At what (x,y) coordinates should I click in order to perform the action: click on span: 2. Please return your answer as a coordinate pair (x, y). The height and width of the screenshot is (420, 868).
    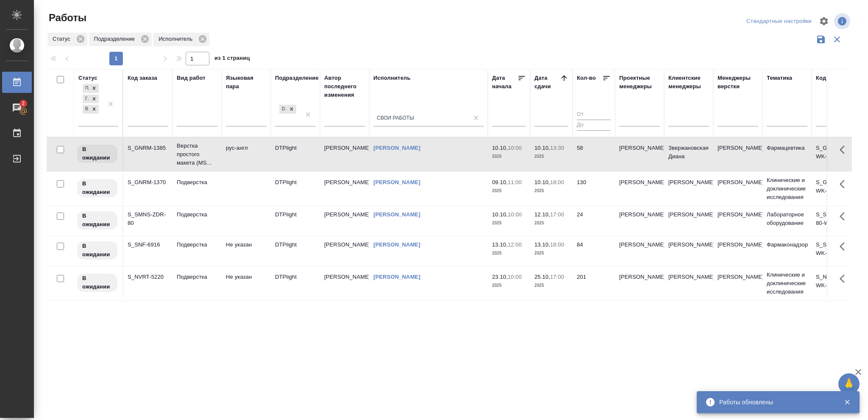
    Looking at the image, I should click on (23, 104).